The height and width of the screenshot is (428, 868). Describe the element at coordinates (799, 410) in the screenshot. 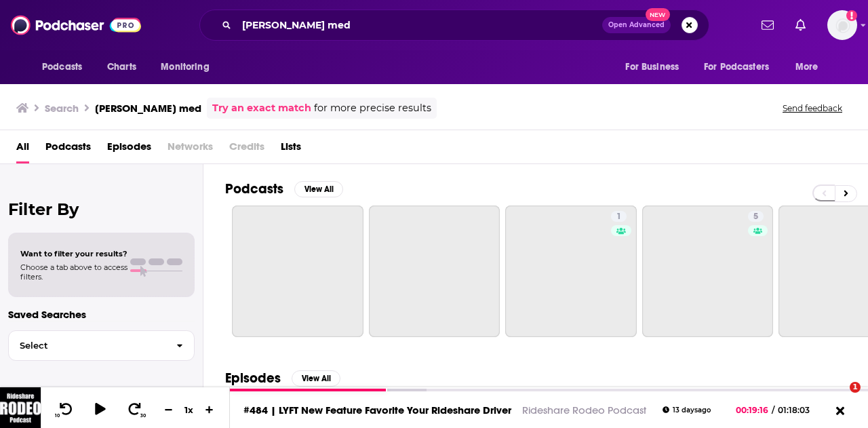

I see `span: 01:18:03` at that location.